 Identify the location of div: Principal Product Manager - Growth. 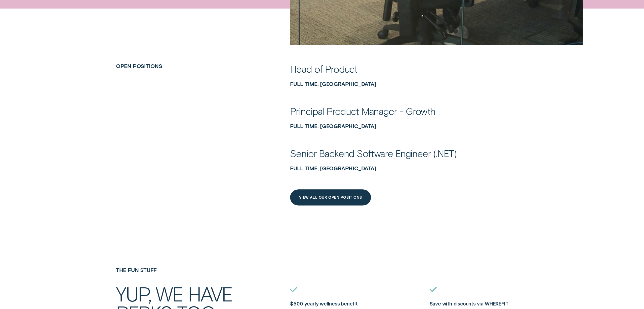
(363, 111).